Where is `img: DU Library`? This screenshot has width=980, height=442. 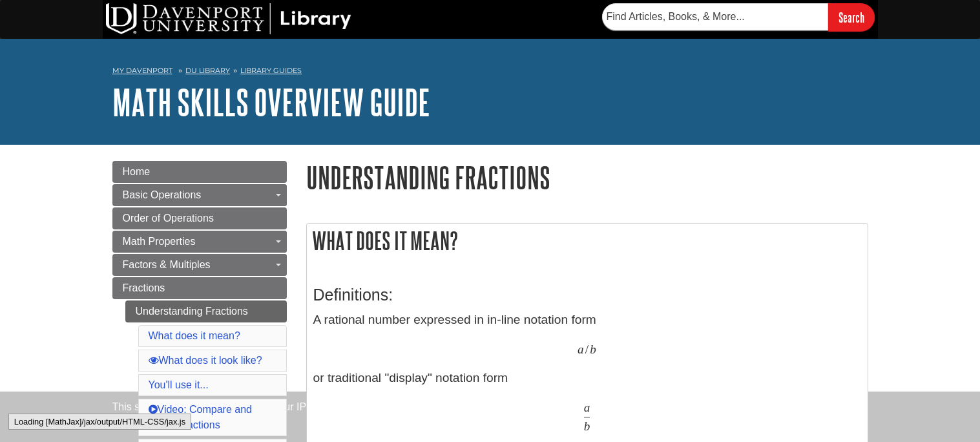 img: DU Library is located at coordinates (229, 19).